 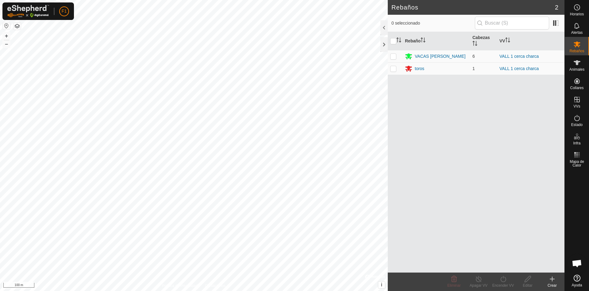 What do you see at coordinates (180, 285) in the screenshot?
I see `a: Política de Privacidad` at bounding box center [180, 285].